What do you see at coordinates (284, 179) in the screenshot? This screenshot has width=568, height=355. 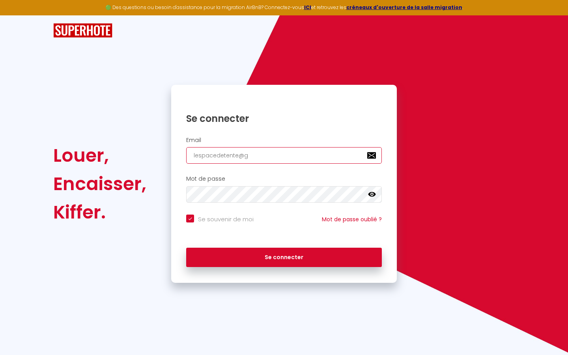 I see `h2: Mot de passe` at bounding box center [284, 179].